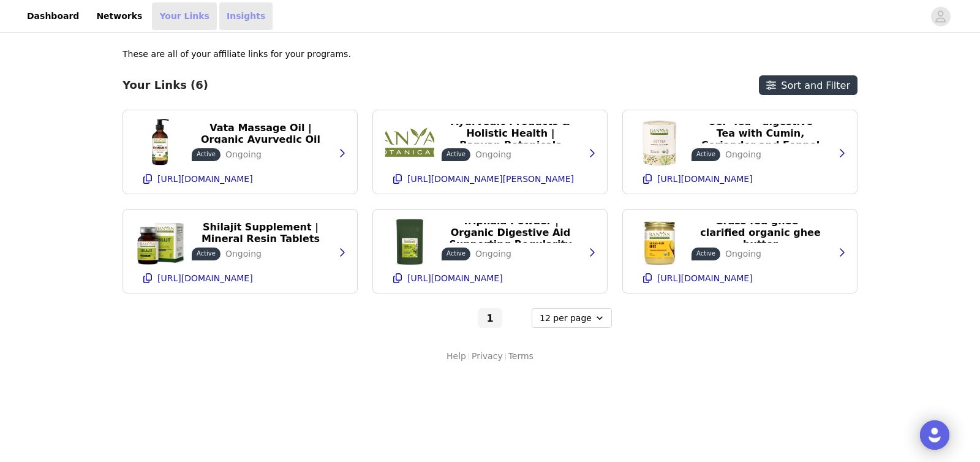  Describe the element at coordinates (487, 356) in the screenshot. I see `a: Privacy` at that location.